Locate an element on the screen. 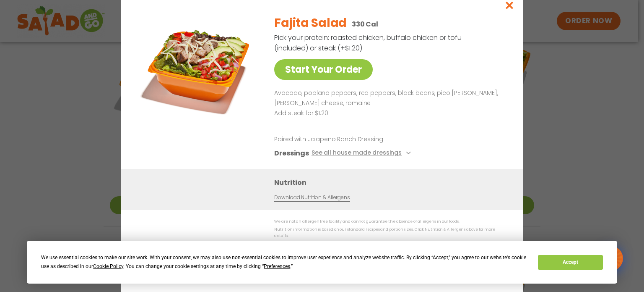 Image resolution: width=644 pixels, height=292 pixels. p: We are not an allergen free facility and cannot guarantee the absence of allergens in our foods. is located at coordinates (390, 221).